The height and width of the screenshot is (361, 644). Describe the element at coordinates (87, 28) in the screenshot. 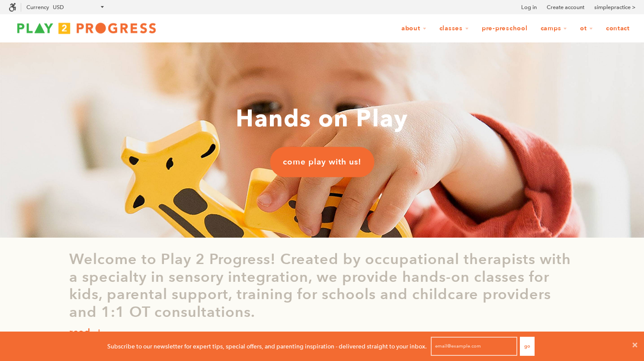

I see `img: Play2Progress logo` at that location.